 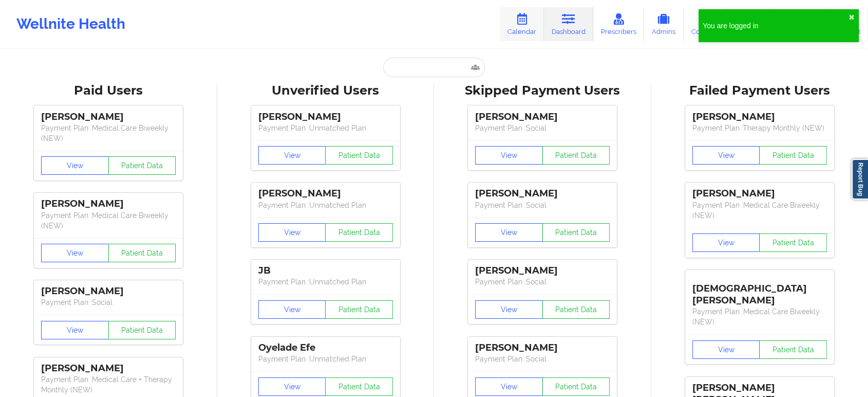 I want to click on a: Dashboard, so click(x=568, y=24).